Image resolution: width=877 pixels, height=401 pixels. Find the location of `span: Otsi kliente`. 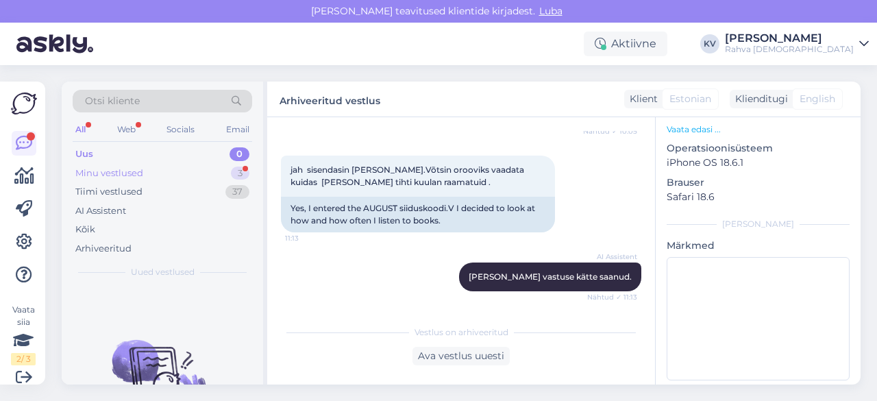

span: Otsi kliente is located at coordinates (112, 101).